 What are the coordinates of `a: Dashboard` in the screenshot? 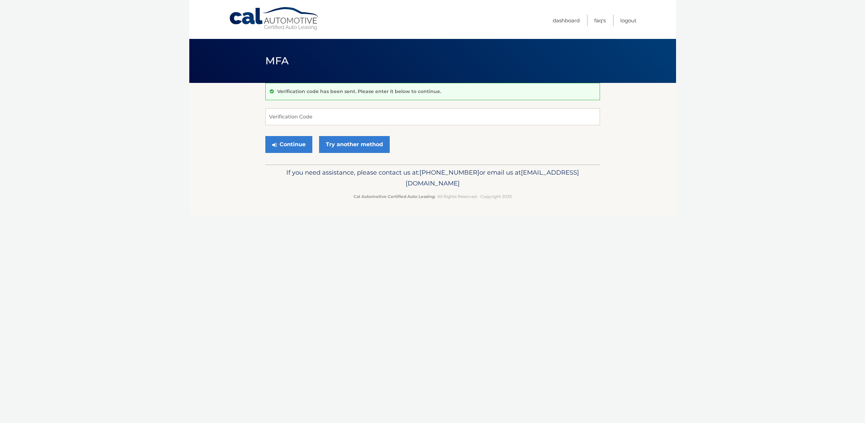 It's located at (566, 20).